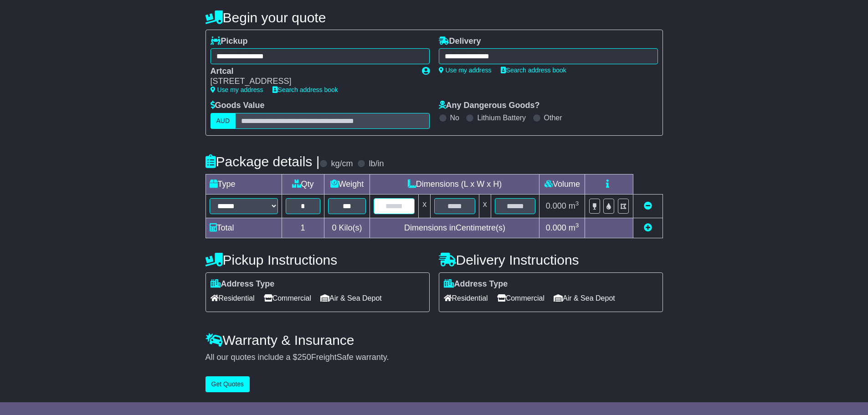 The width and height of the screenshot is (868, 415). What do you see at coordinates (551, 260) in the screenshot?
I see `h4: Delivery Instructions` at bounding box center [551, 260].